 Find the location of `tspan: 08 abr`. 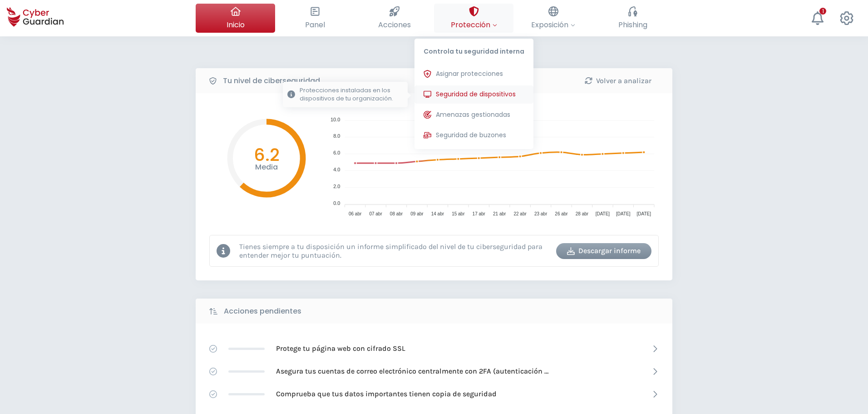

tspan: 08 abr is located at coordinates (397, 213).